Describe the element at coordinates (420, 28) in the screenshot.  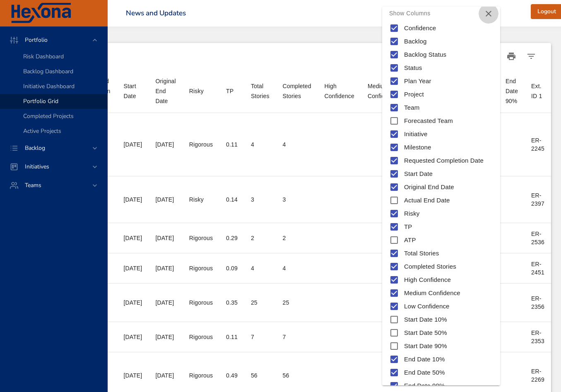
I see `span: Confidence` at that location.